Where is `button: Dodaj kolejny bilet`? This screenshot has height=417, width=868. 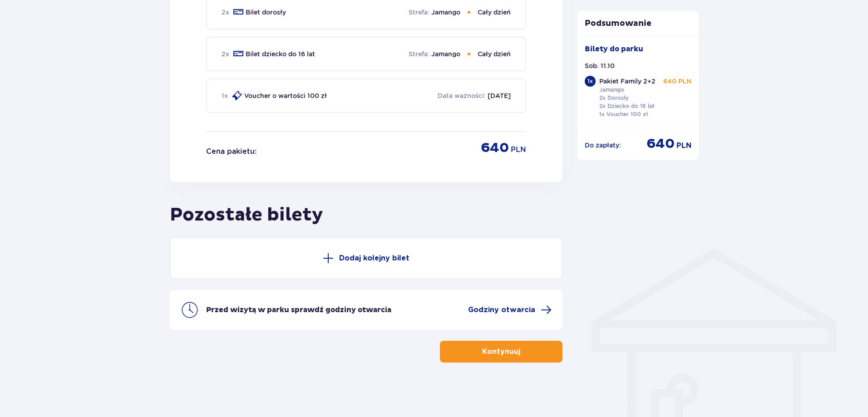 button: Dodaj kolejny bilet is located at coordinates (366, 258).